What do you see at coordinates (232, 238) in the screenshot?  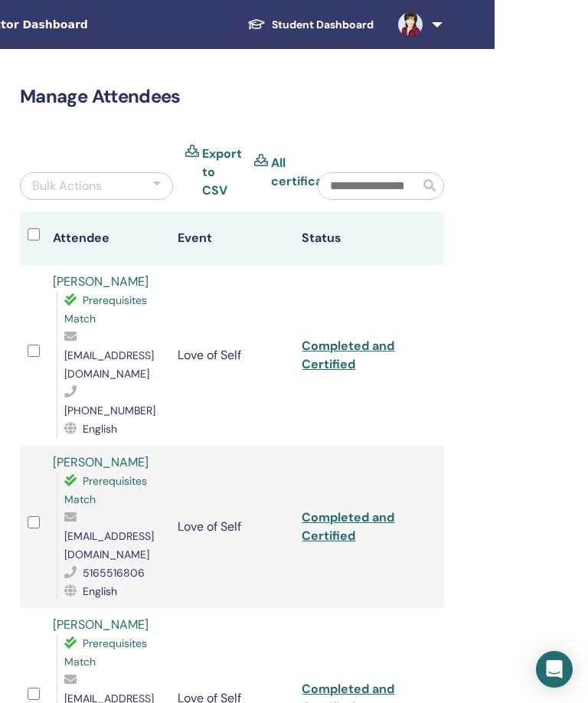 I see `th: Event` at bounding box center [232, 238].